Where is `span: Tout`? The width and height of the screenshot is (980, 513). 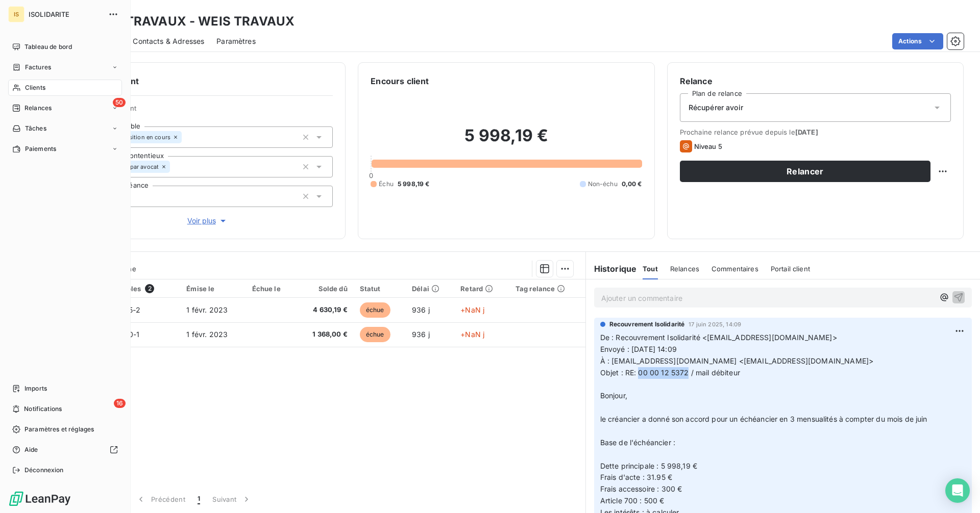 span: Tout is located at coordinates (650, 269).